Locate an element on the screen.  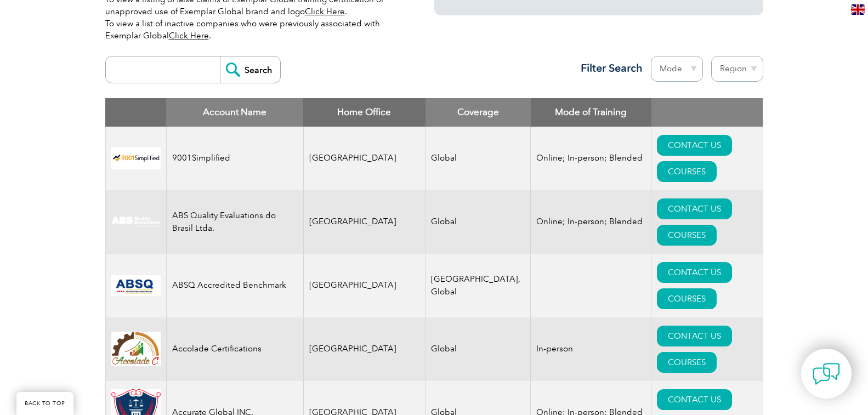
td: ABS Quality Evaluations do Brasil Ltda. is located at coordinates (235, 222).